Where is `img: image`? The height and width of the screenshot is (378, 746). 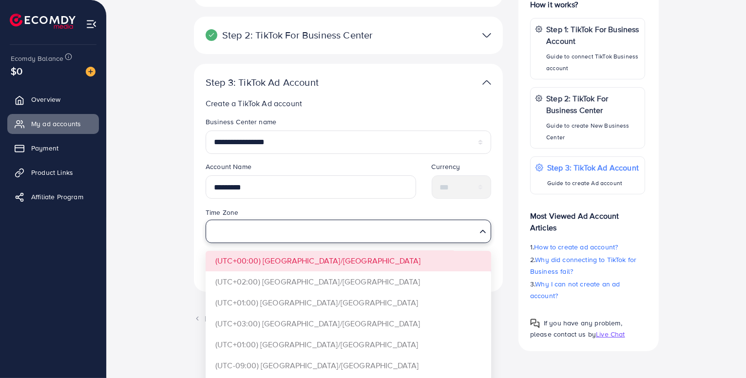
img: image is located at coordinates (91, 72).